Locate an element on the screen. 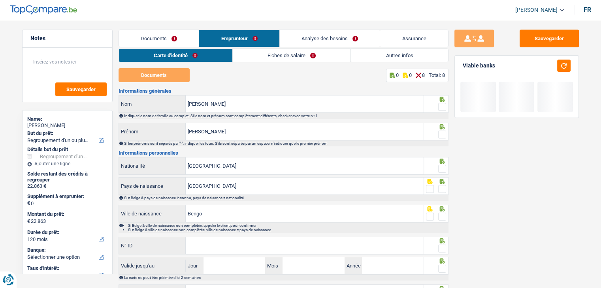 The height and width of the screenshot is (288, 601). div: Indiquer le nom de famille au complet. Si le nom et prénom sont complétement différents, checker ... is located at coordinates (286, 116).